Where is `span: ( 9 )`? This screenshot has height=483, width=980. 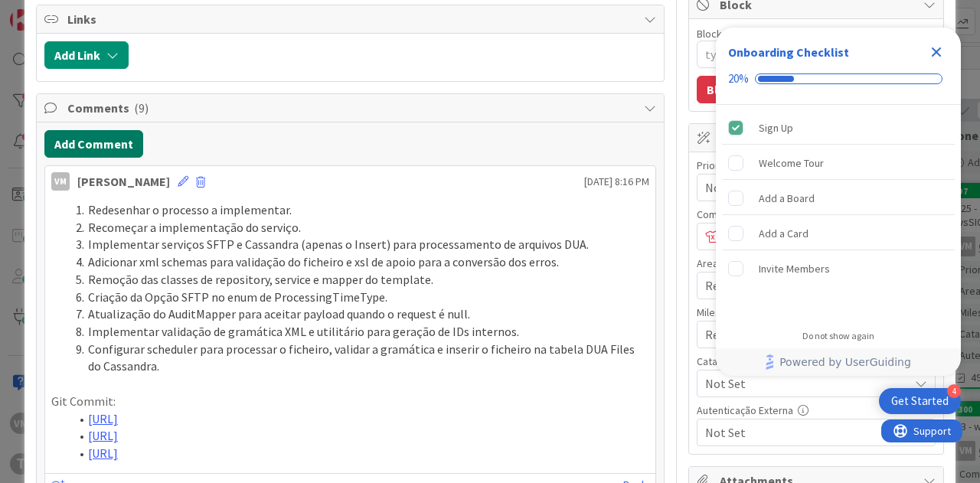
span: ( 9 ) is located at coordinates (141, 108).